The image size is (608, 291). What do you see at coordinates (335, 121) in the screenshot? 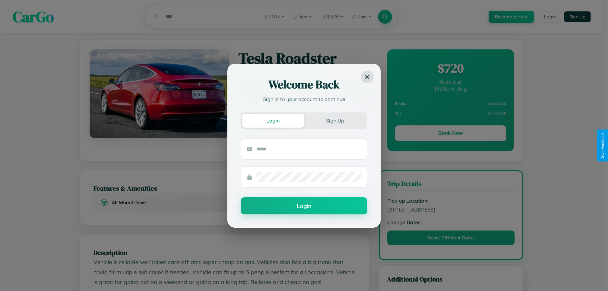
I see `button: Sign Up` at bounding box center [335, 121].